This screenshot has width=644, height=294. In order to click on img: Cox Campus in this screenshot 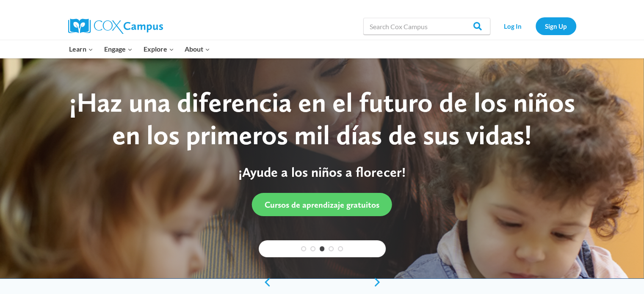, I will do `click(116, 26)`.